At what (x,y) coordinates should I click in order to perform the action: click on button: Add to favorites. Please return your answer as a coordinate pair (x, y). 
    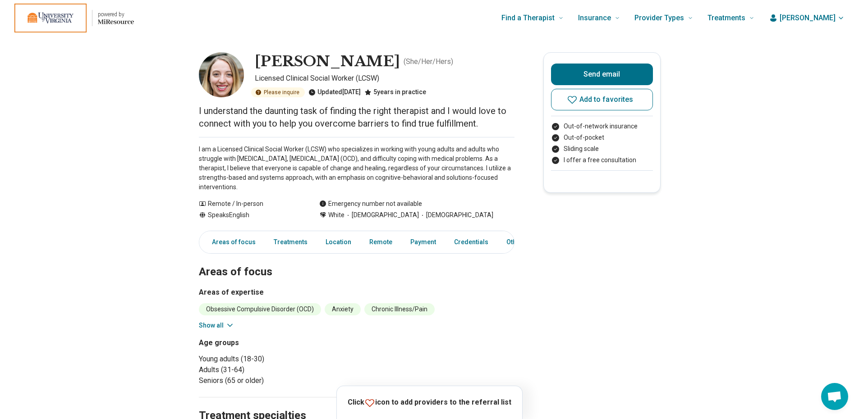
    Looking at the image, I should click on (602, 100).